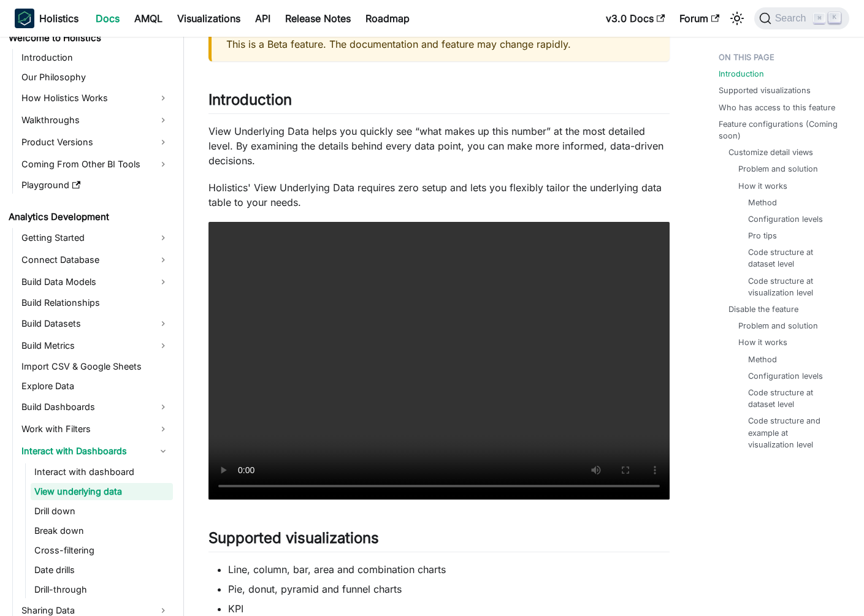  Describe the element at coordinates (387, 18) in the screenshot. I see `a: Roadmap` at that location.